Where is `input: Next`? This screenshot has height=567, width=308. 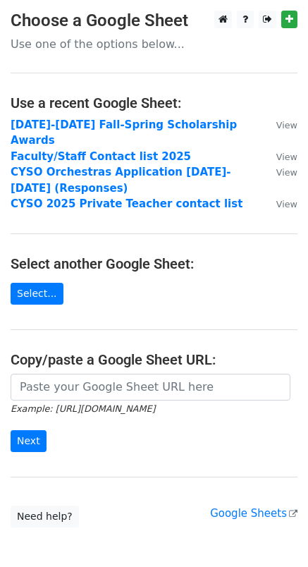
input: Next is located at coordinates (28, 441).